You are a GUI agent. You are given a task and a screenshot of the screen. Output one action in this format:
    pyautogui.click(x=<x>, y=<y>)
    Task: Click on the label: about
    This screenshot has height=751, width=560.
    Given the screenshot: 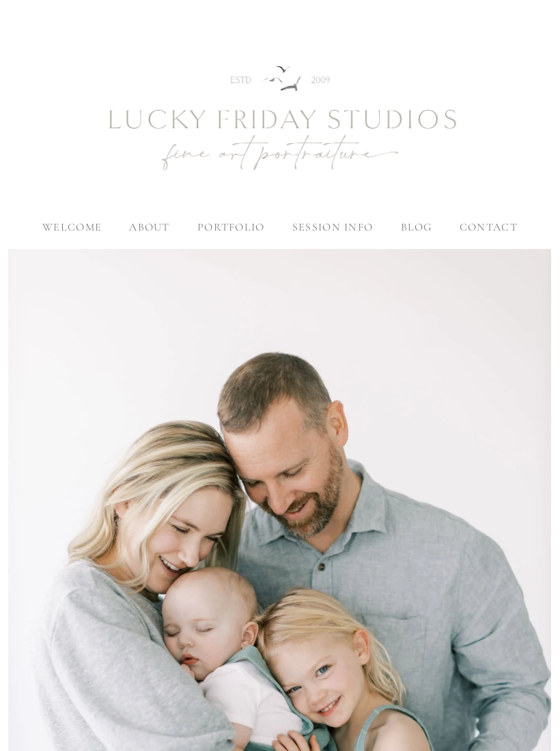 What is the action you would take?
    pyautogui.click(x=149, y=227)
    